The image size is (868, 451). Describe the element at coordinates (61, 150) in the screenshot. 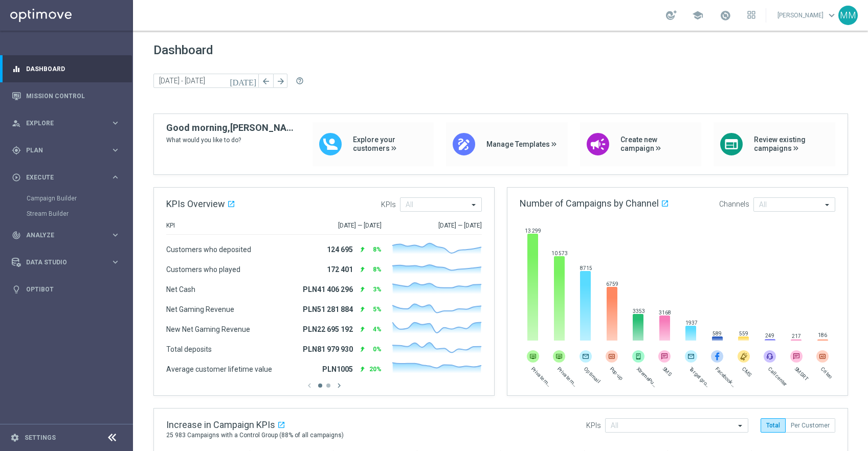

I see `div: Plan` at that location.